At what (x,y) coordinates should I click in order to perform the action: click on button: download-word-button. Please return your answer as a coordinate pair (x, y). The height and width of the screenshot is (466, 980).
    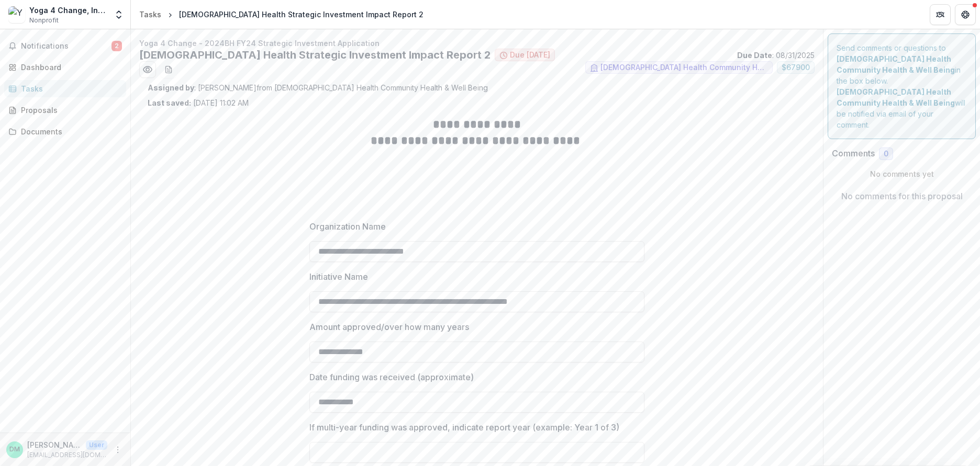
    Looking at the image, I should click on (168, 70).